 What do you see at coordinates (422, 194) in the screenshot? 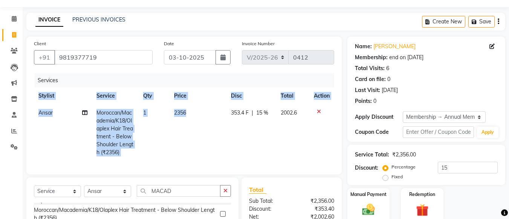
I see `label: Redemption` at bounding box center [422, 194].